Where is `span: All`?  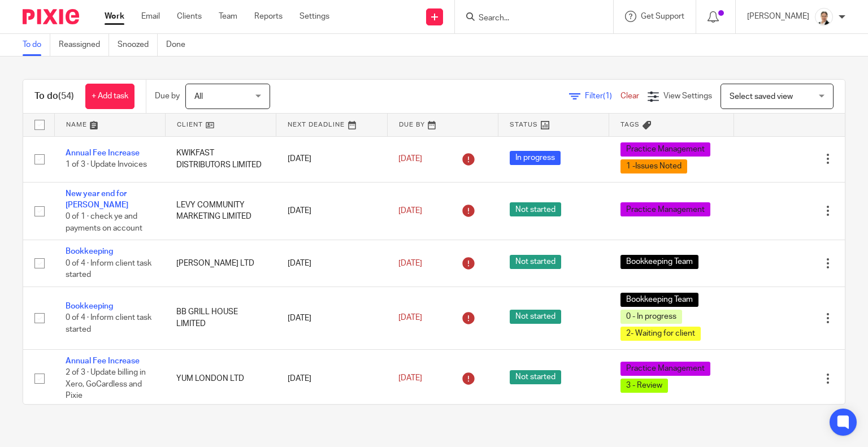 span: All is located at coordinates (198, 97).